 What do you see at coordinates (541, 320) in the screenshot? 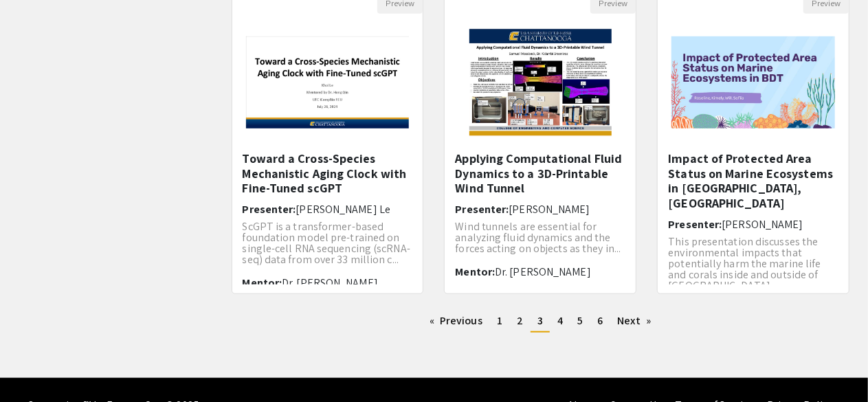
I see `span: 3` at bounding box center [541, 320].